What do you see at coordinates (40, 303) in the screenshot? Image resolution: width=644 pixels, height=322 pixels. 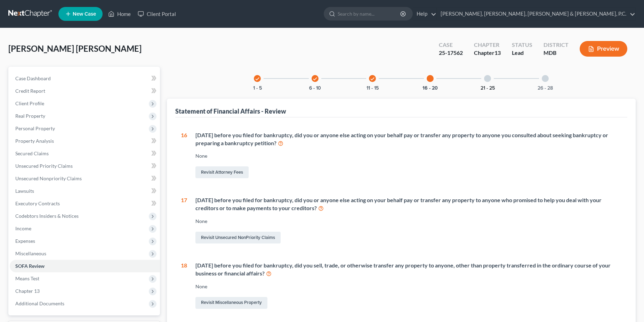 I see `span: Additional Documents` at bounding box center [40, 303].